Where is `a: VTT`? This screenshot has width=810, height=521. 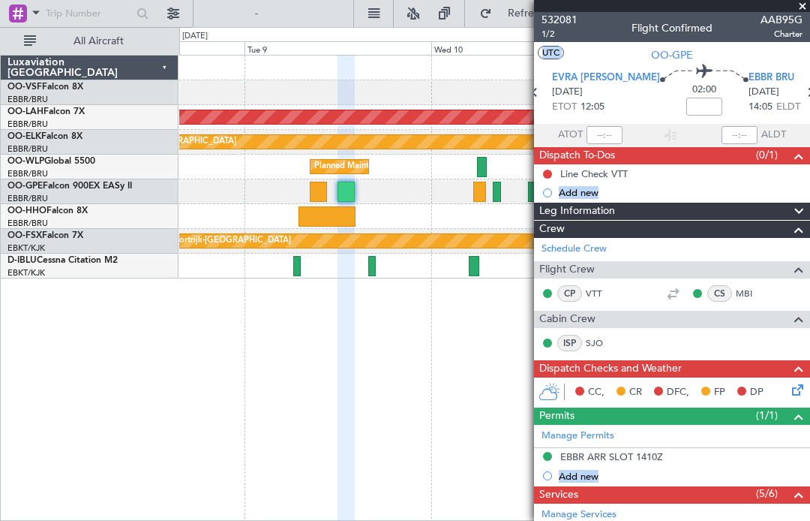 a: VTT is located at coordinates (603, 293).